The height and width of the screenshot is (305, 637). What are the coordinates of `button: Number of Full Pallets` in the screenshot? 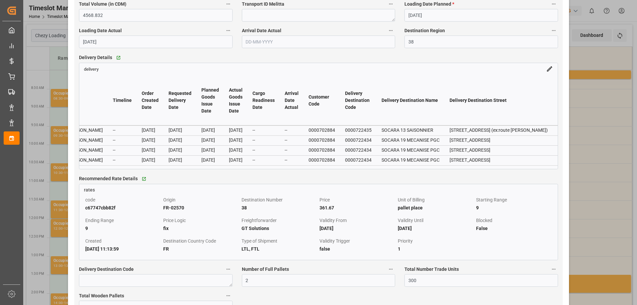 It's located at (391, 269).